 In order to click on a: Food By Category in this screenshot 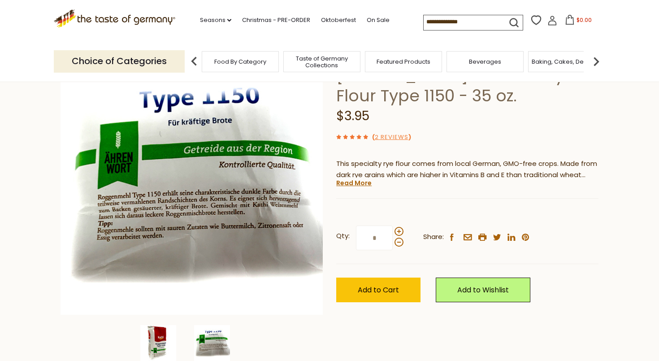, I will do `click(240, 61)`.